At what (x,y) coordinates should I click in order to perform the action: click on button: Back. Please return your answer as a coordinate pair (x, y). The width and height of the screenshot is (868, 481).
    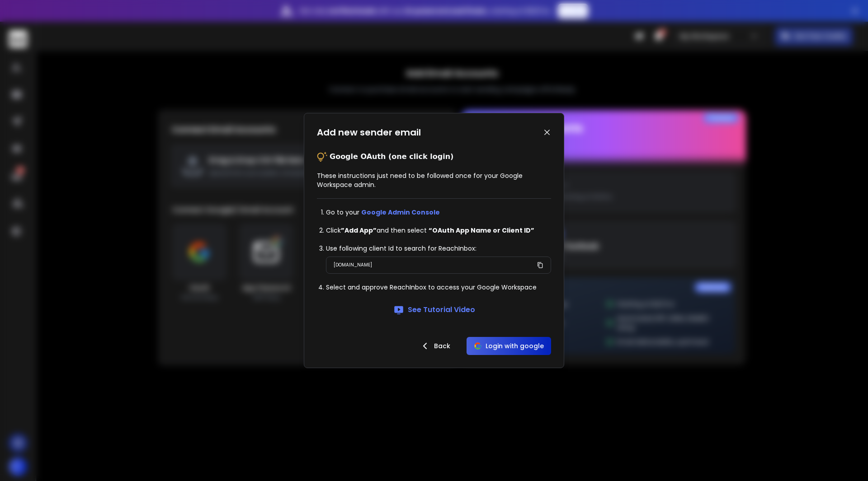
    Looking at the image, I should click on (435, 346).